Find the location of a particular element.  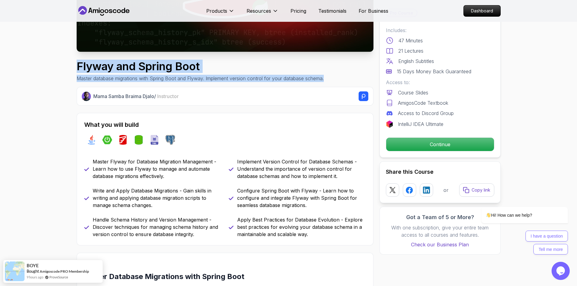

a: Check our Business Plan is located at coordinates (440, 245).